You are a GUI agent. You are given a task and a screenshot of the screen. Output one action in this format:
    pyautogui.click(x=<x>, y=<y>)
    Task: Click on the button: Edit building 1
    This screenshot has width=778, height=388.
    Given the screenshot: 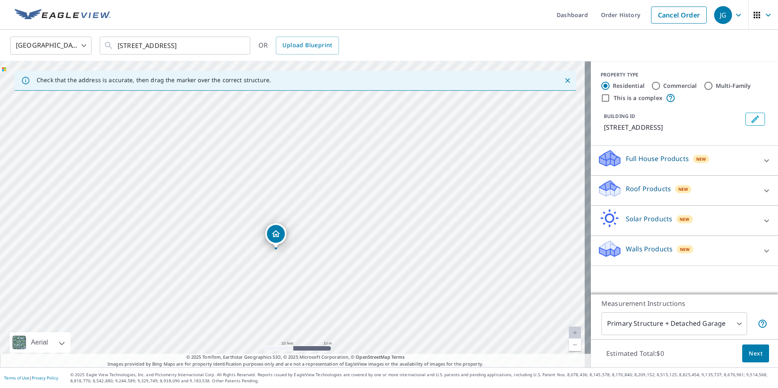 What is the action you would take?
    pyautogui.click(x=755, y=119)
    